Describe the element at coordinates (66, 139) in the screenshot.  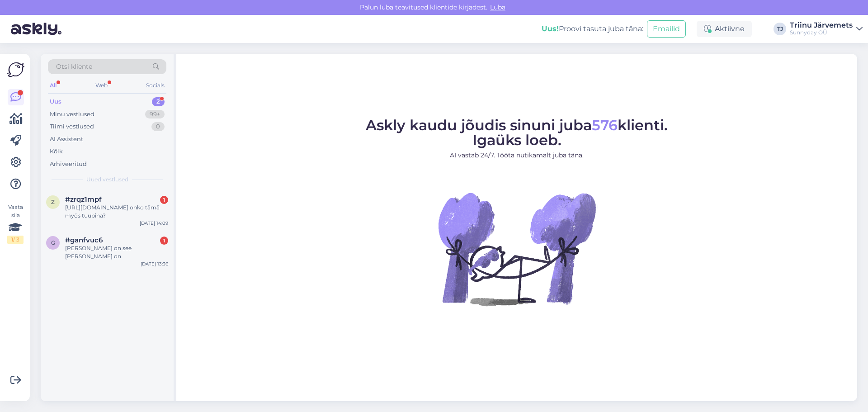
I see `div: AI Assistent` at that location.